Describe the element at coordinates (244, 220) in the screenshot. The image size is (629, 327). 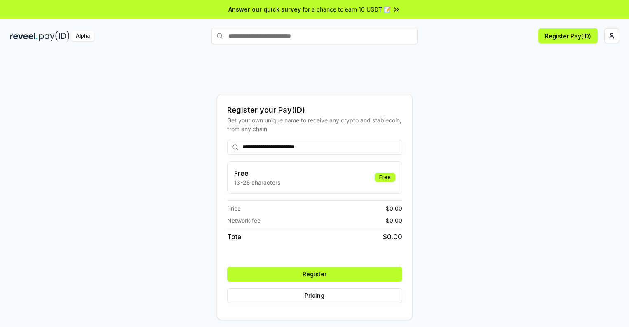
I see `span: Network fee` at that location.